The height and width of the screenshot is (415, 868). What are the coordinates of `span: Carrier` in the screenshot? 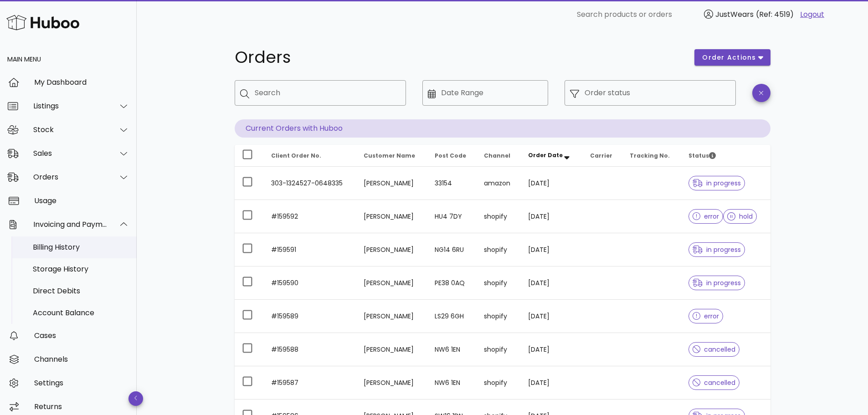 It's located at (601, 156).